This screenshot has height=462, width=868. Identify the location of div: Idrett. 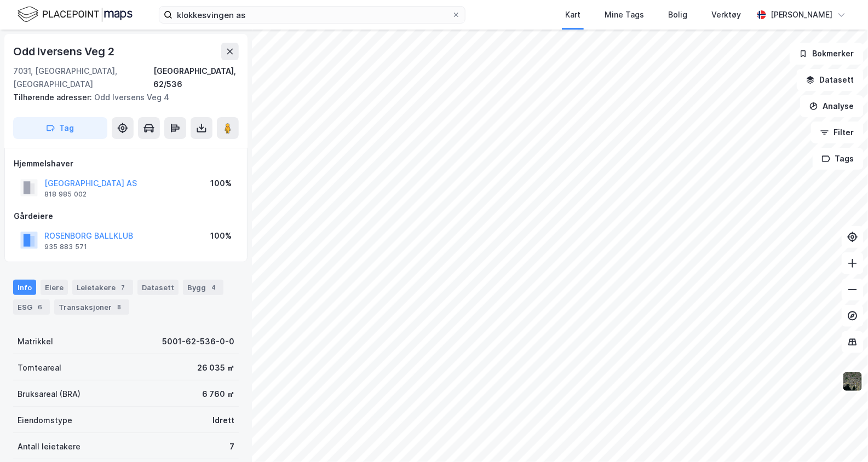
(223, 420).